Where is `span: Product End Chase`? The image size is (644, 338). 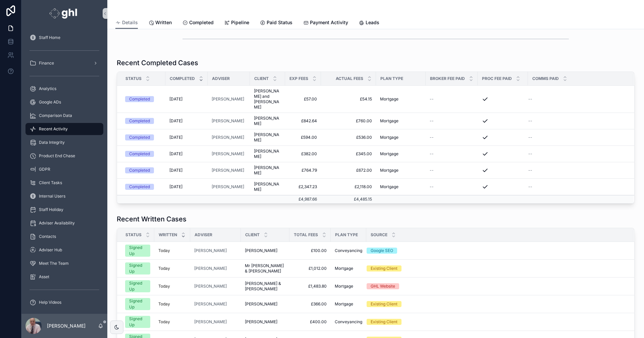
span: Product End Chase is located at coordinates (57, 156).